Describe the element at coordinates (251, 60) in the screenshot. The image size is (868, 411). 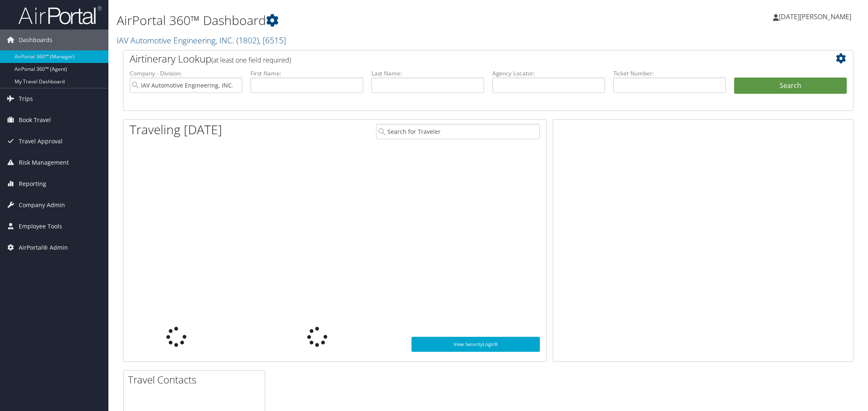
I see `span: (at least one field required)` at that location.